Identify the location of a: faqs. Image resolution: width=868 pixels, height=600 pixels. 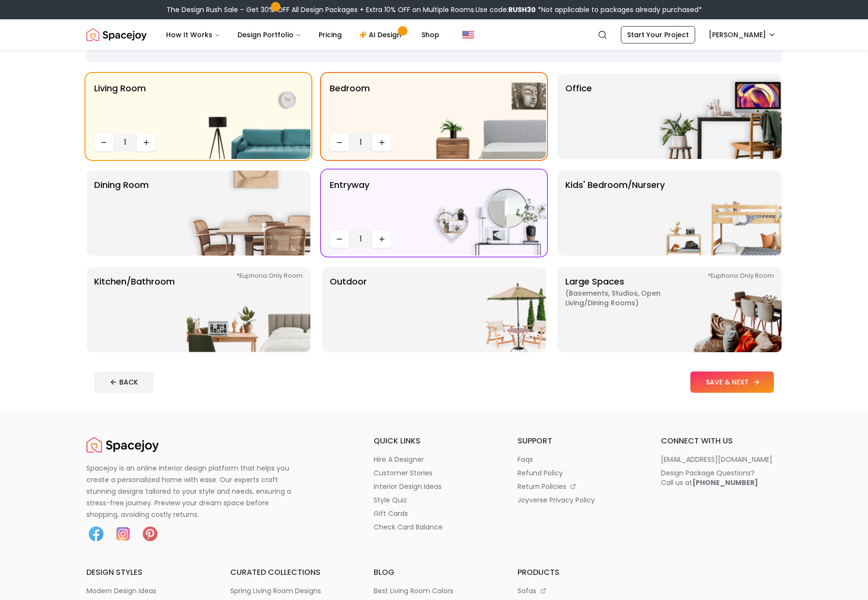
(578, 460).